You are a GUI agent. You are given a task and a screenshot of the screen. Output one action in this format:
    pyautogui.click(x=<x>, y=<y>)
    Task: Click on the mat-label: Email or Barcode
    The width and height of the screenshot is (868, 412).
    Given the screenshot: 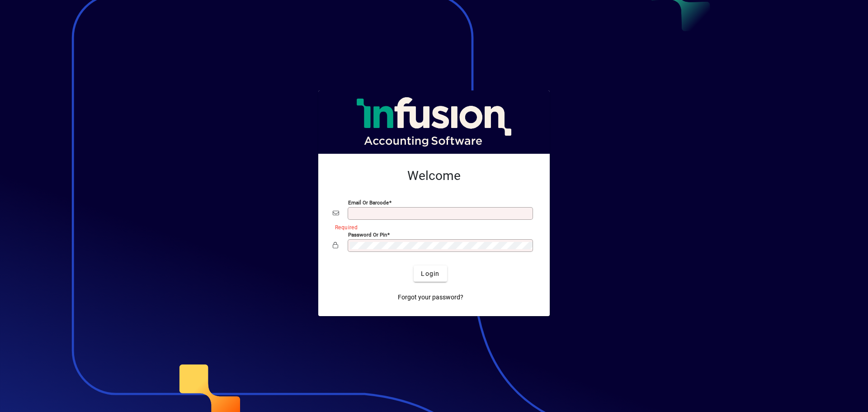 What is the action you would take?
    pyautogui.click(x=368, y=202)
    